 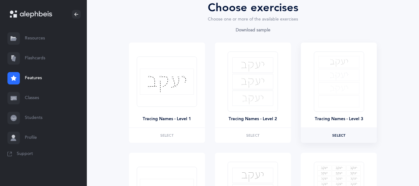 What do you see at coordinates (253, 19) in the screenshot?
I see `div: Choose one or more of the available exercises` at bounding box center [253, 19].